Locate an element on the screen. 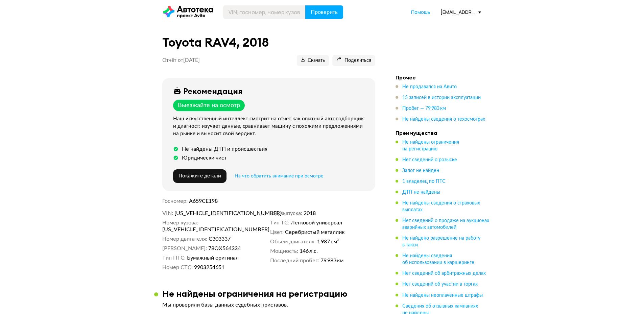 This screenshot has width=644, height=314. span: Не найдены сведения о техосмотрах is located at coordinates (443, 119).